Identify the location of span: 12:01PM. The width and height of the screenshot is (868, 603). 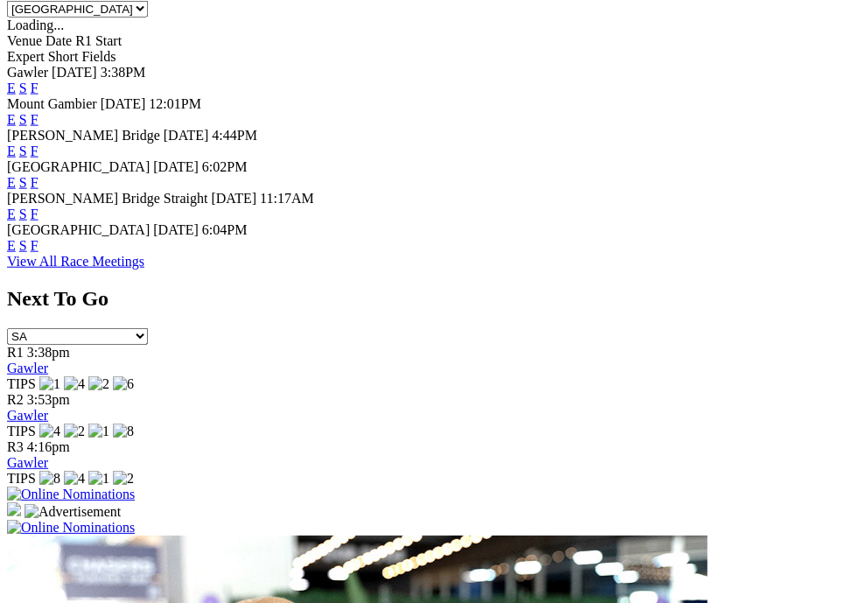
(175, 103).